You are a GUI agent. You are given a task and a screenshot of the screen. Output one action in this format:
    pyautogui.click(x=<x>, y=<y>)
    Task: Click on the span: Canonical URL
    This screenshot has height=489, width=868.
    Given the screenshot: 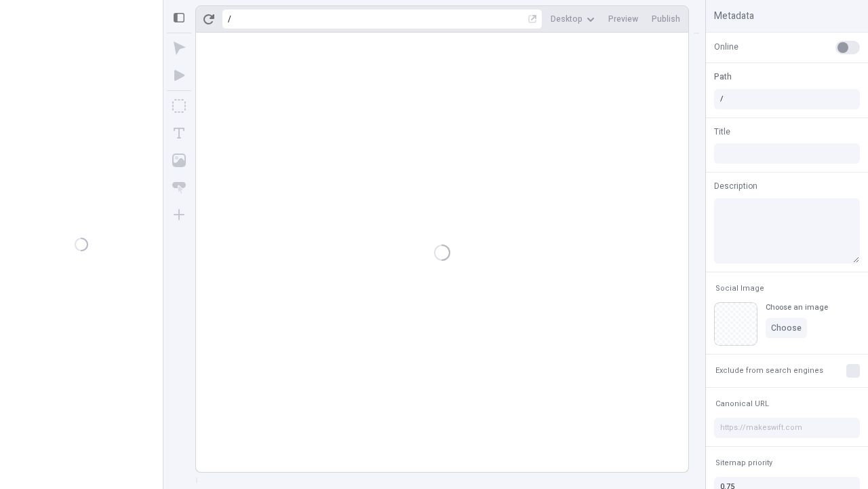 What is the action you would take?
    pyautogui.click(x=742, y=403)
    